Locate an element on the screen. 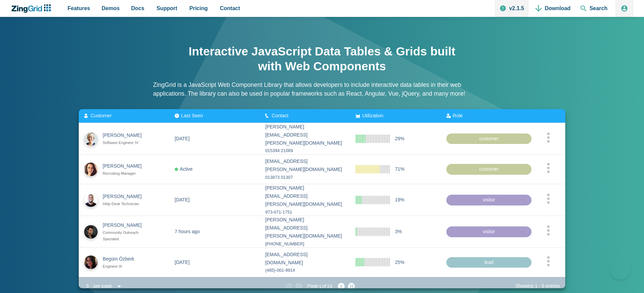 This screenshot has height=293, width=644. div: 013873 01307 is located at coordinates (305, 177).